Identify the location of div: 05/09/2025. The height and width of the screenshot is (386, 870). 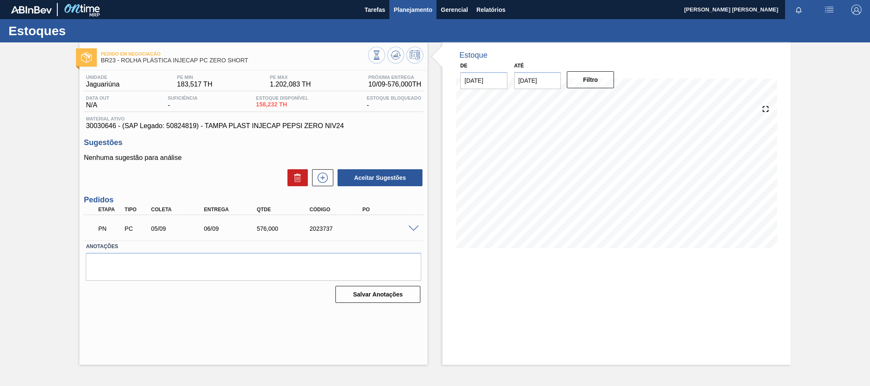
(179, 229).